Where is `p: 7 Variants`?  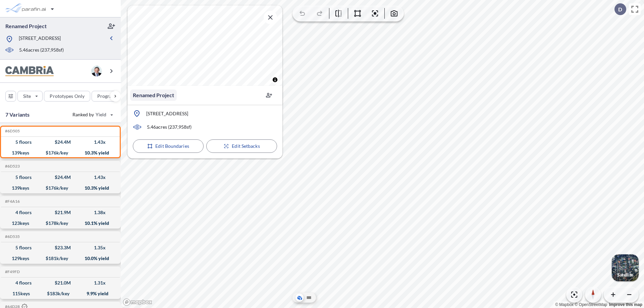 p: 7 Variants is located at coordinates (17, 114).